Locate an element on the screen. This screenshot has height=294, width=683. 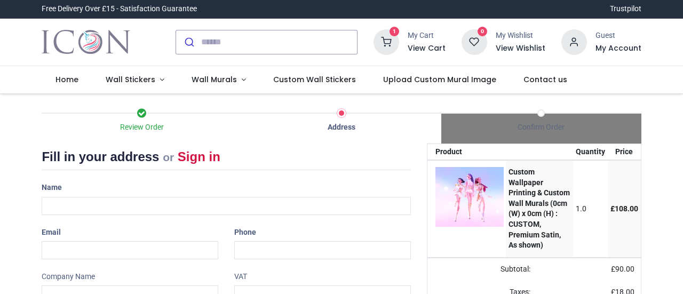
span: Home is located at coordinates (67, 80).